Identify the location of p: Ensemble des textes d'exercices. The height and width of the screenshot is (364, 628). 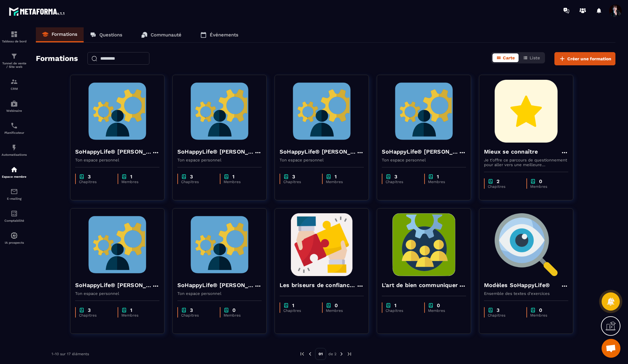
(526, 293).